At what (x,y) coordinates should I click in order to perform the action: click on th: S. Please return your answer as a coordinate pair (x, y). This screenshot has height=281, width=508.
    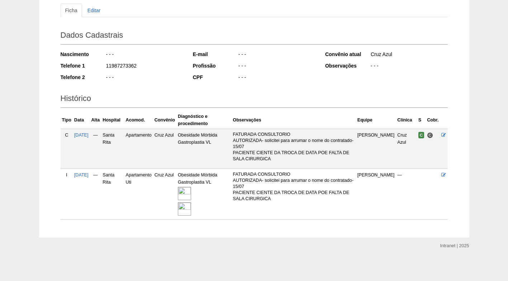
    Looking at the image, I should click on (422, 120).